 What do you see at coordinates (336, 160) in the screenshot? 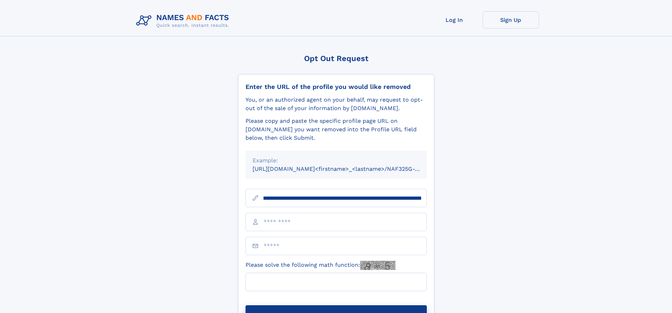
I see `div: Example:` at bounding box center [336, 160].